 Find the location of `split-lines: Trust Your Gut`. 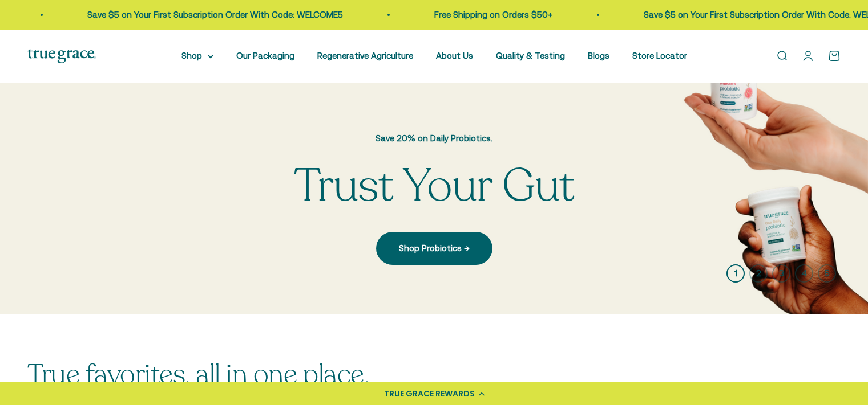

split-lines: Trust Your Gut is located at coordinates (434, 186).